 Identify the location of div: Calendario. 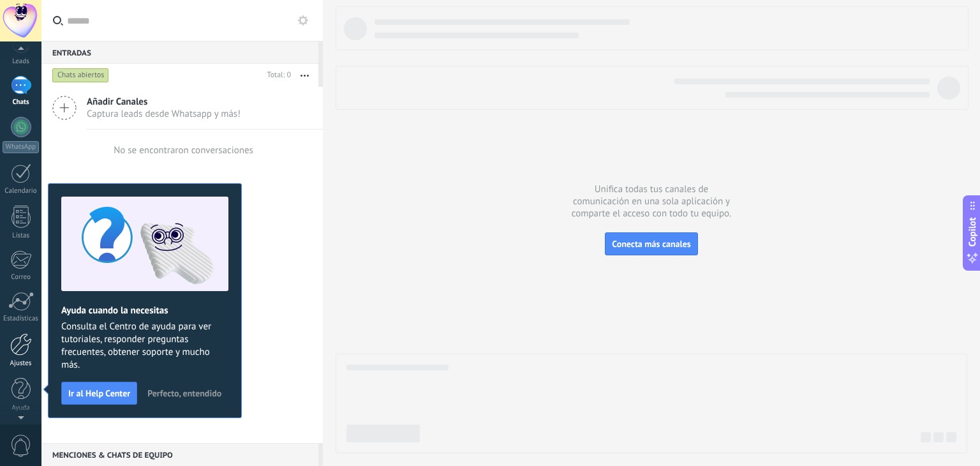
(21, 191).